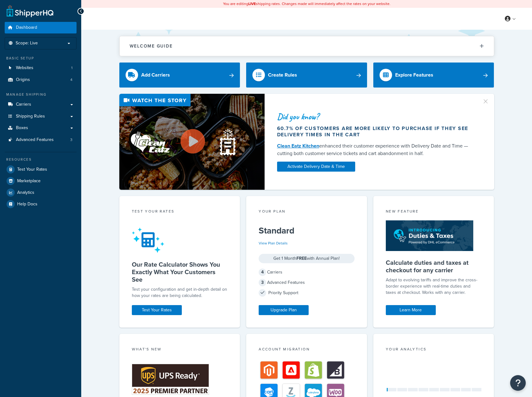  Describe the element at coordinates (41, 94) in the screenshot. I see `div: Manage Shipping` at that location.